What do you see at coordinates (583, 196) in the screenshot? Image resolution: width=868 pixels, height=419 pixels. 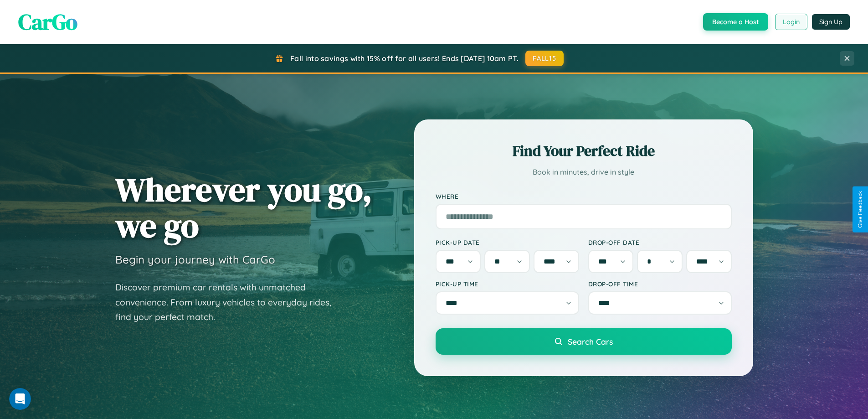 I see `label: Where` at bounding box center [583, 196].